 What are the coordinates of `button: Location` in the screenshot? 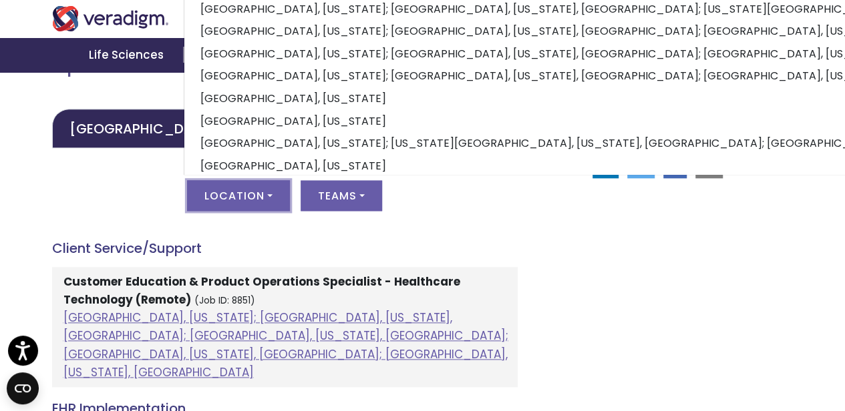 It's located at (238, 196).